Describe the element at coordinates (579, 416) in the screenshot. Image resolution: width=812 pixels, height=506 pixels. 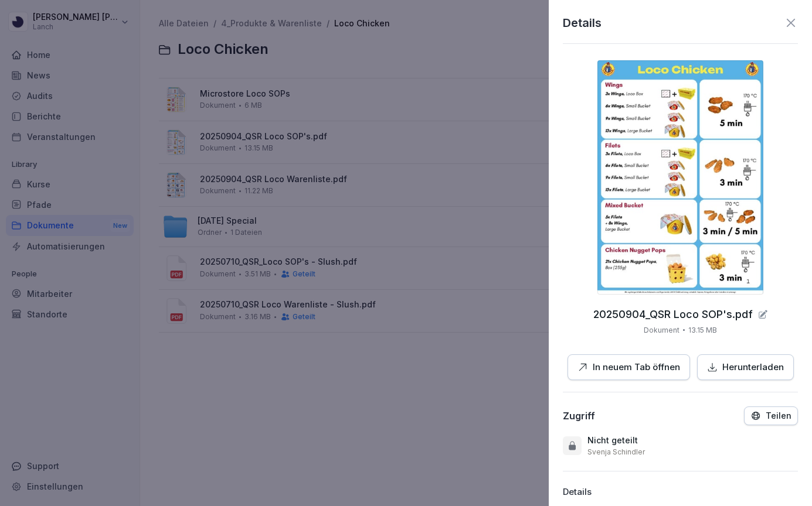
I see `div: Zugriff` at that location.